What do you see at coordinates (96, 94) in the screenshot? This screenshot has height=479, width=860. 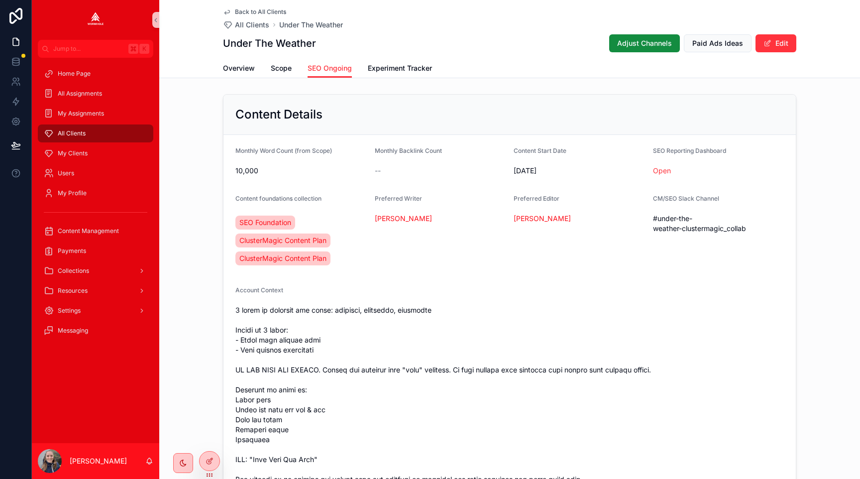 I see `a: All Assignments` at bounding box center [96, 94].